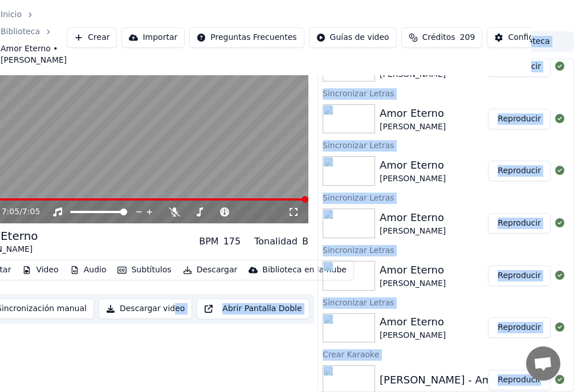  Describe the element at coordinates (209, 241) in the screenshot. I see `div: BPM` at that location.